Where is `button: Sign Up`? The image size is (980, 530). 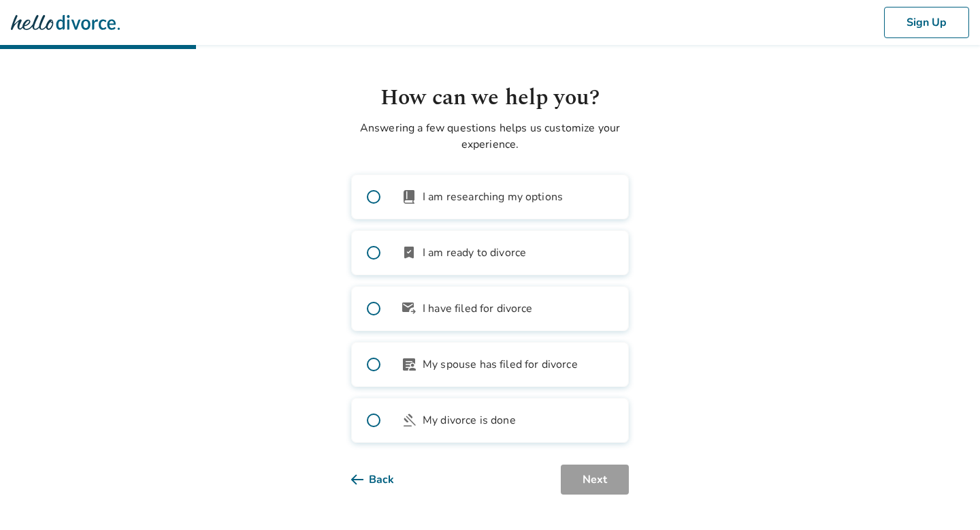
button: Sign Up is located at coordinates (926, 23).